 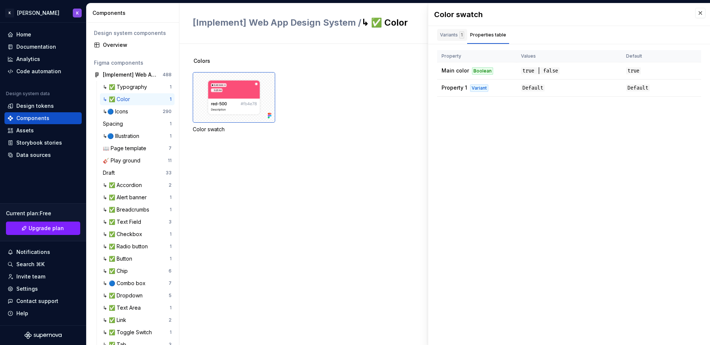 I want to click on div: Design tokens, so click(x=35, y=106).